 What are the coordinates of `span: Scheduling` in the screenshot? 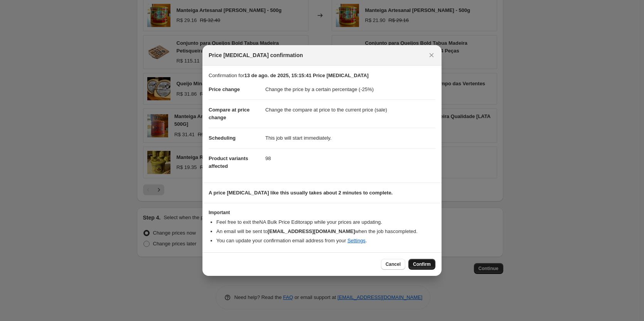 It's located at (222, 138).